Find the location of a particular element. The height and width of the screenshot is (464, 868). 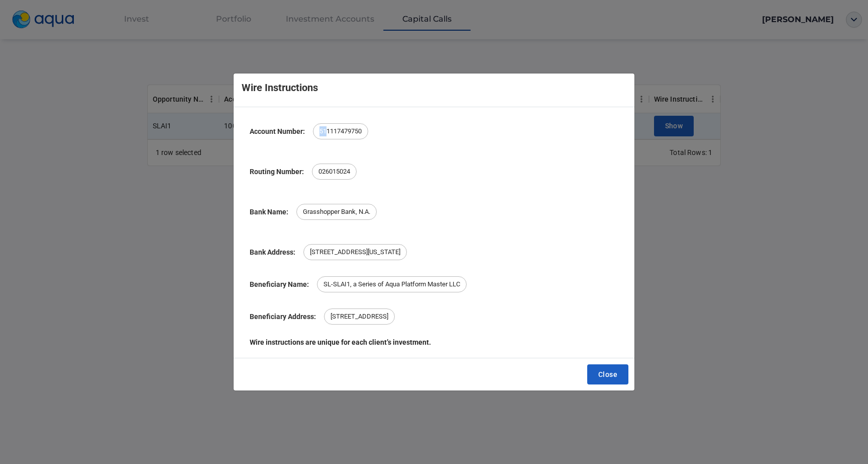

span: 026015024 is located at coordinates (334, 172).